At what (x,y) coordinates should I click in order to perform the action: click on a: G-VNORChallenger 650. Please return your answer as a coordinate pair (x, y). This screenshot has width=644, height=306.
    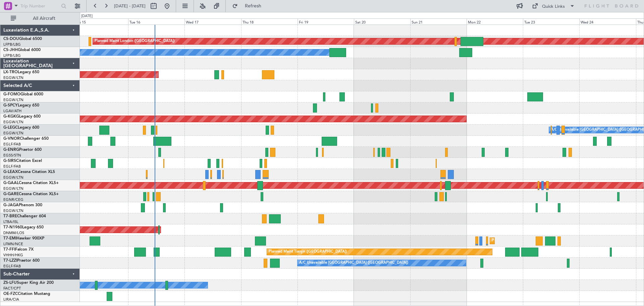
    Looking at the image, I should click on (26, 138).